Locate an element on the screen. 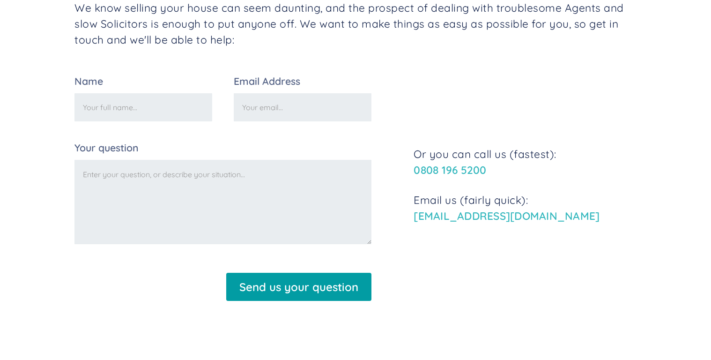  a: 0808 196 5200 is located at coordinates (450, 170).